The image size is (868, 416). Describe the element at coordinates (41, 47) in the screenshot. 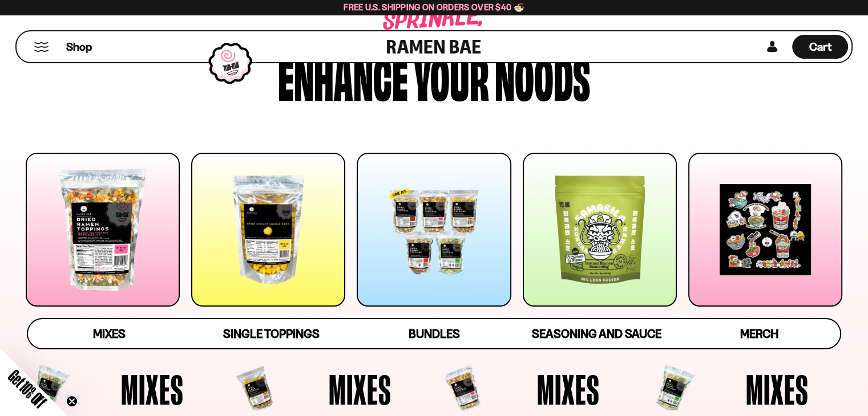

I see `button: Mobile Menu Trigger` at that location.